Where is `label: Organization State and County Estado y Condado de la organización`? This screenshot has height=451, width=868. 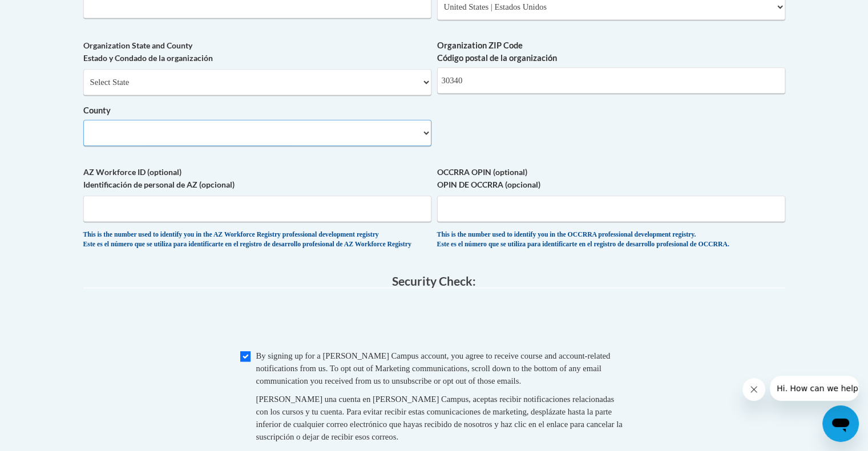 label: Organization State and County Estado y Condado de la organización is located at coordinates (257, 52).